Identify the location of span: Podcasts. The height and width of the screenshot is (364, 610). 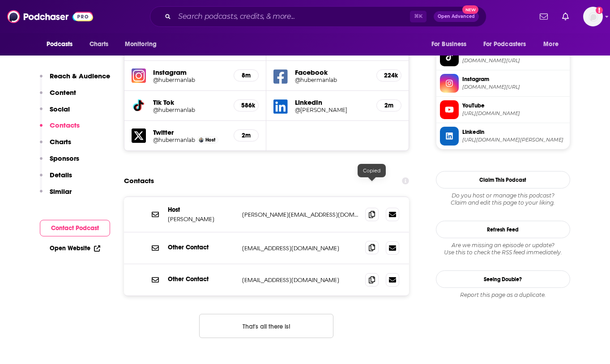
(60, 44).